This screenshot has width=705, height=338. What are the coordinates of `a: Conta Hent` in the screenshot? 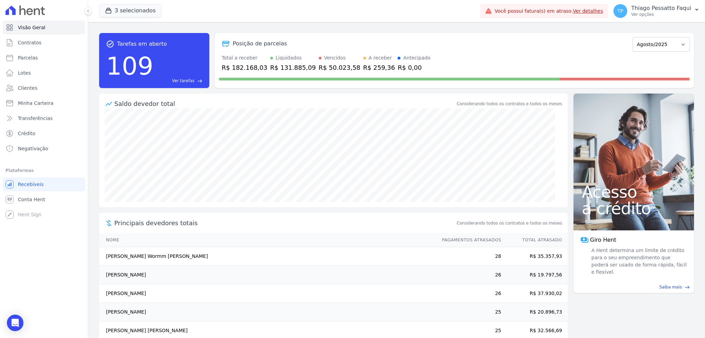 It's located at (44, 200).